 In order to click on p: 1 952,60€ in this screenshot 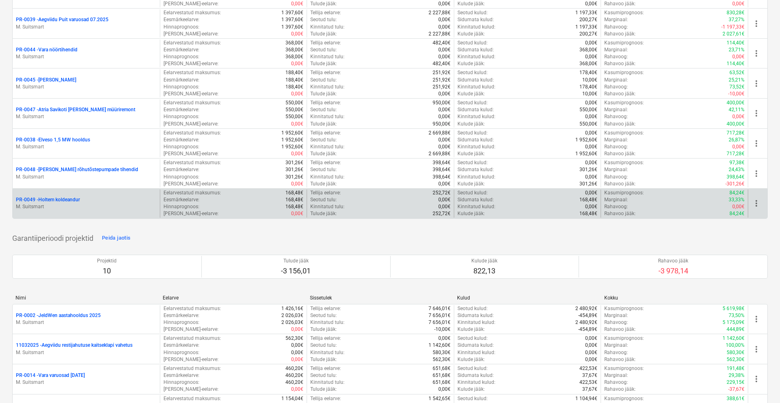, I will do `click(586, 154)`.